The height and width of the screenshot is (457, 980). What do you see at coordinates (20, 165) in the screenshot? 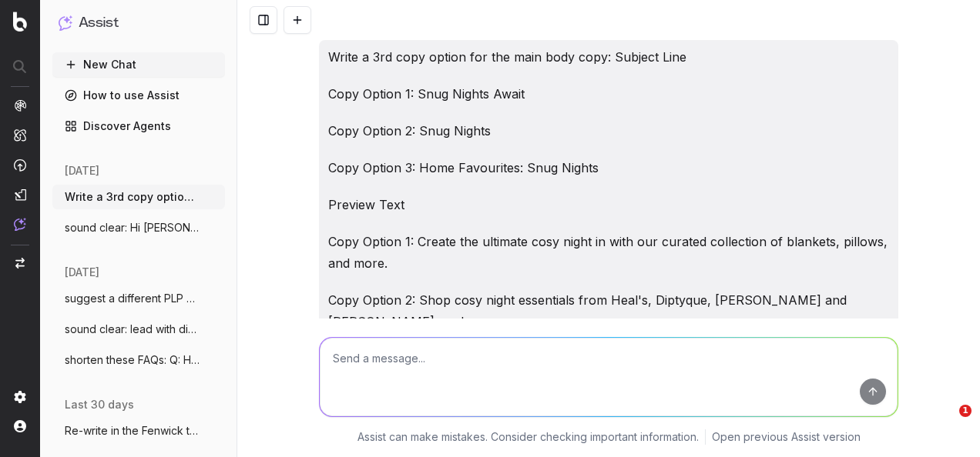
I see `img: Activation` at bounding box center [20, 165].